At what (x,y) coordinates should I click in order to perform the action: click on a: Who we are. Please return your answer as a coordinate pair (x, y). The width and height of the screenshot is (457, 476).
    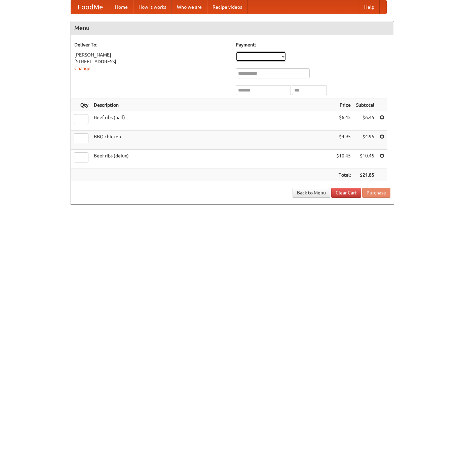
    Looking at the image, I should click on (189, 7).